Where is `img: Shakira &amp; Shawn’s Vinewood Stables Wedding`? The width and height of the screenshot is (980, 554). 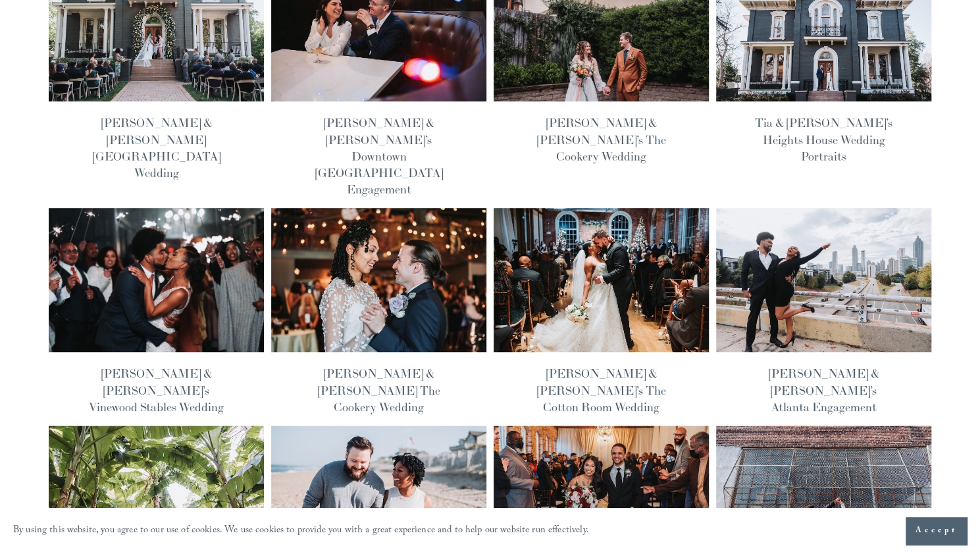 img: Shakira &amp; Shawn’s Vinewood Stables Wedding is located at coordinates (157, 279).